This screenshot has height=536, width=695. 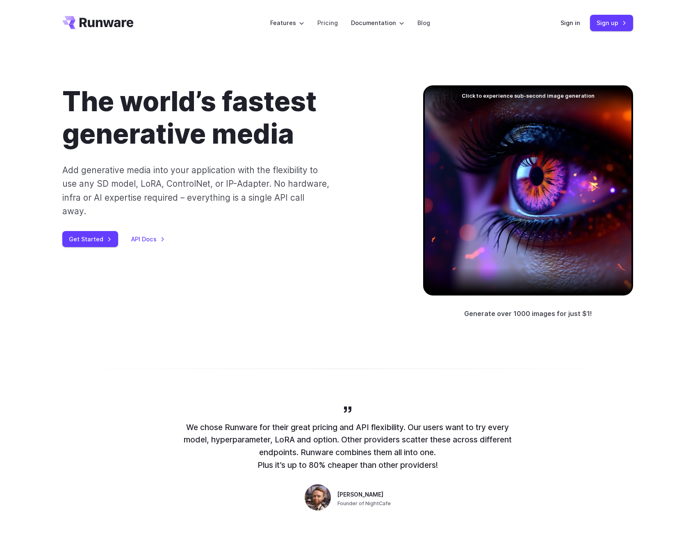 I want to click on a: Sign up, so click(x=611, y=23).